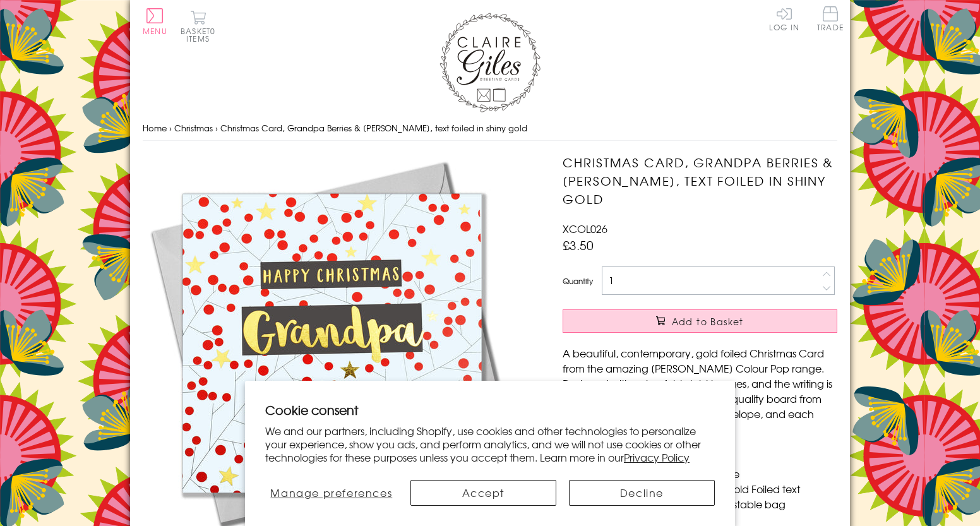 Image resolution: width=980 pixels, height=526 pixels. What do you see at coordinates (198, 26) in the screenshot?
I see `button: Basket0 items` at bounding box center [198, 26].